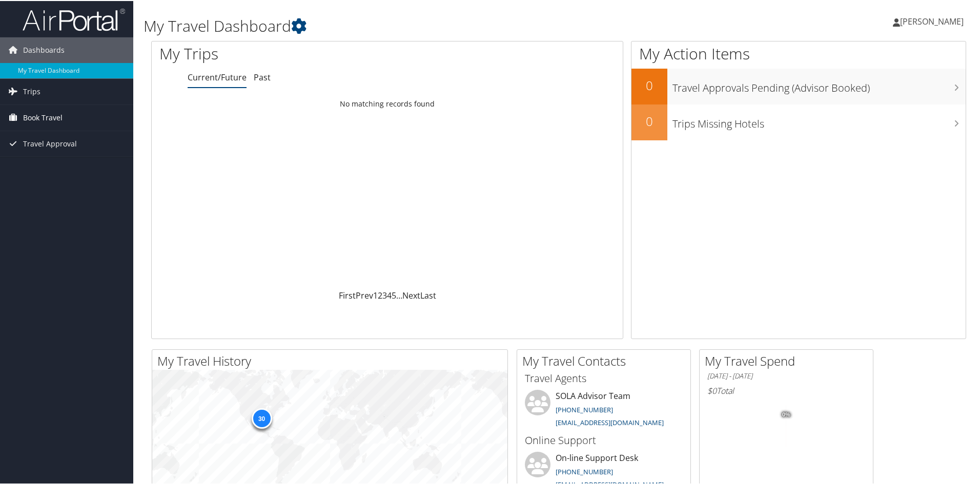  What do you see at coordinates (428, 295) in the screenshot?
I see `a: Last` at bounding box center [428, 295].